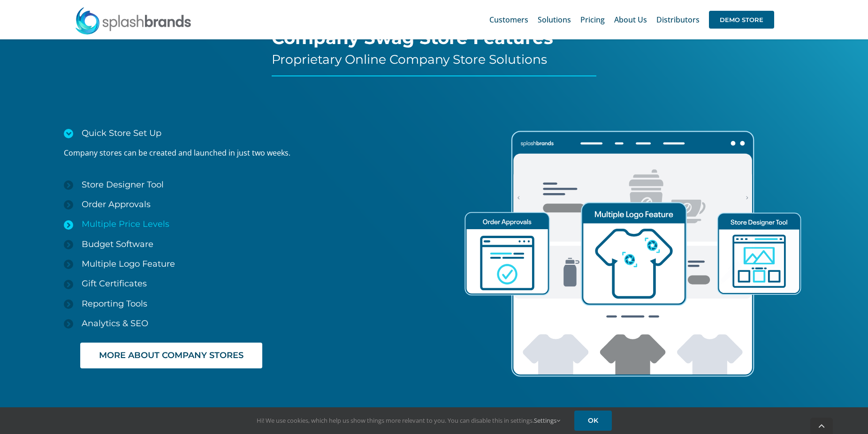 The height and width of the screenshot is (434, 868). Describe the element at coordinates (248, 133) in the screenshot. I see `a: Quick Store Set Up` at that location.